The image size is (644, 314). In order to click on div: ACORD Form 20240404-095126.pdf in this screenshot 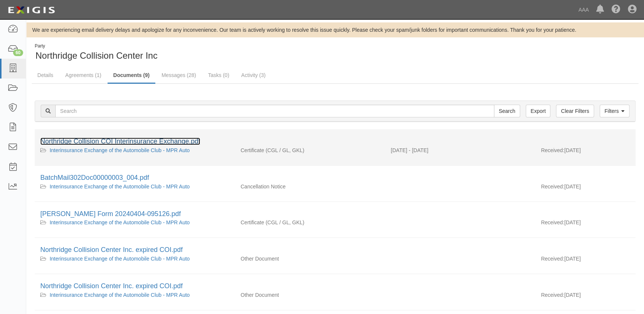, I will do `click(335, 214)`.